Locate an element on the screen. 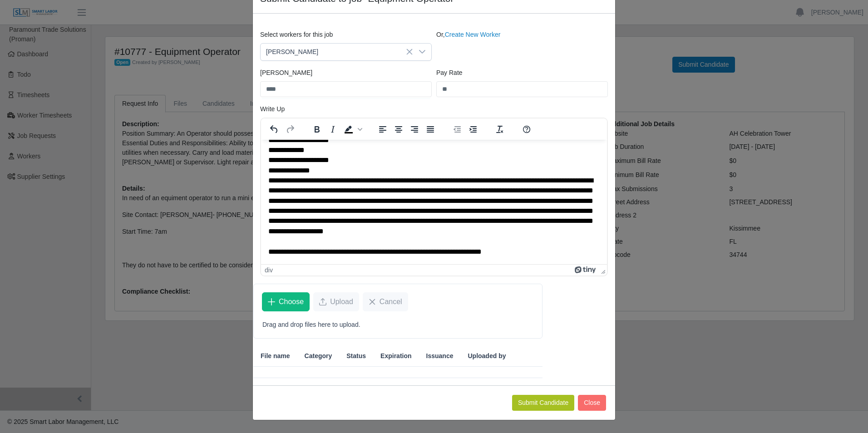  button: Italic is located at coordinates (333, 129).